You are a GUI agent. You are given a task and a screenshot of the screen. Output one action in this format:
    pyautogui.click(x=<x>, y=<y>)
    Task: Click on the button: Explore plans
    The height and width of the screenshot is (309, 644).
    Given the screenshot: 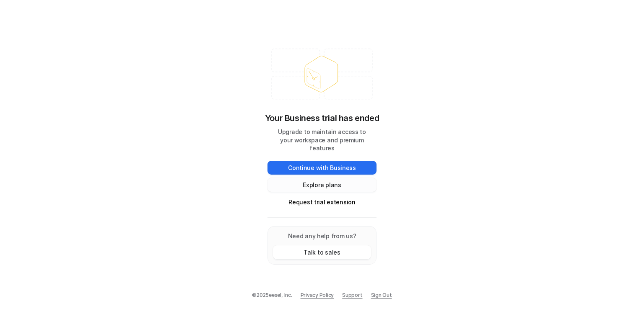 What is the action you would take?
    pyautogui.click(x=322, y=185)
    